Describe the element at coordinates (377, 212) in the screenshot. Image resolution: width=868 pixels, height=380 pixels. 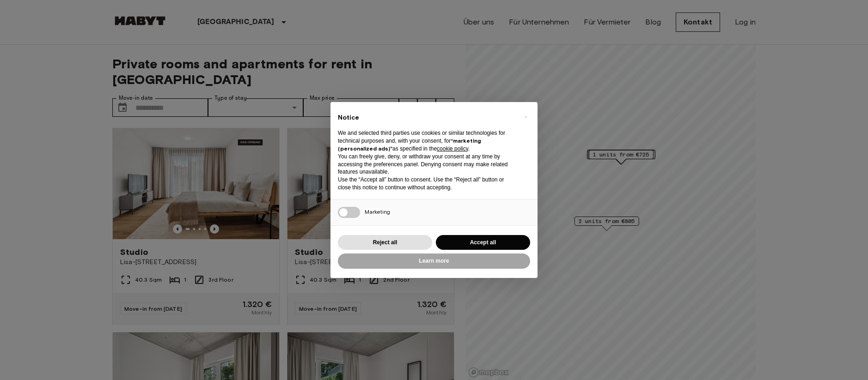
I see `span: Marketing` at that location.